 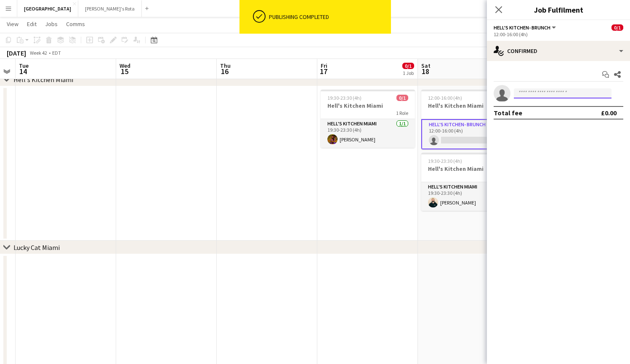 I want to click on span: 14, so click(x=23, y=71).